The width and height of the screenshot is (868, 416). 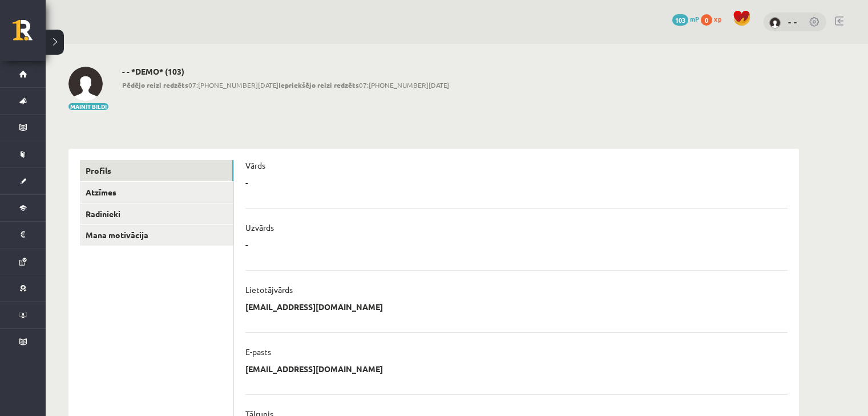 I want to click on p: Uzvārds, so click(x=260, y=228).